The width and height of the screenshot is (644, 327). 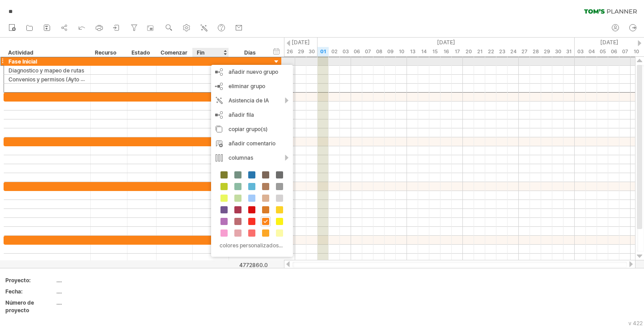 What do you see at coordinates (301, 52) in the screenshot?
I see `div: Lunes, 29 de septiembre de 2025` at bounding box center [301, 52].